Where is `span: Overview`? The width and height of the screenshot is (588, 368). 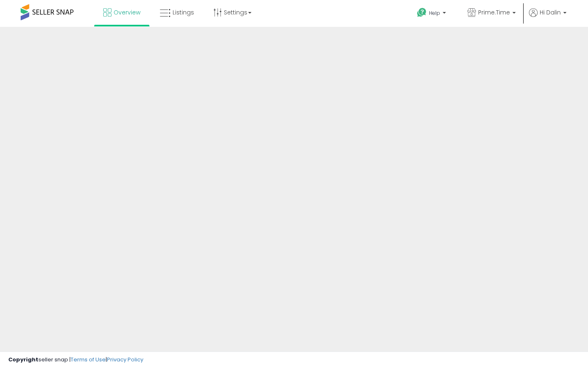
span: Overview is located at coordinates (127, 12).